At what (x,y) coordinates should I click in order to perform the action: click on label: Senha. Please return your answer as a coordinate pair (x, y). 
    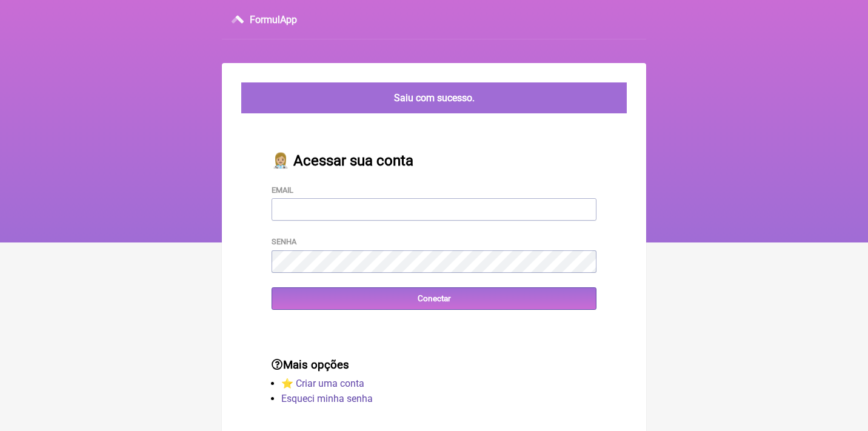
    Looking at the image, I should click on (284, 241).